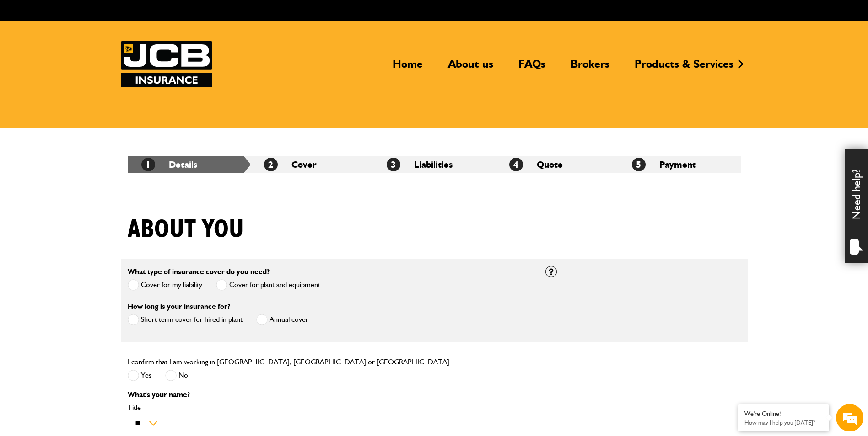 The image size is (868, 436). What do you see at coordinates (185, 319) in the screenshot?
I see `label: Short term cover for hired in plant` at bounding box center [185, 319].